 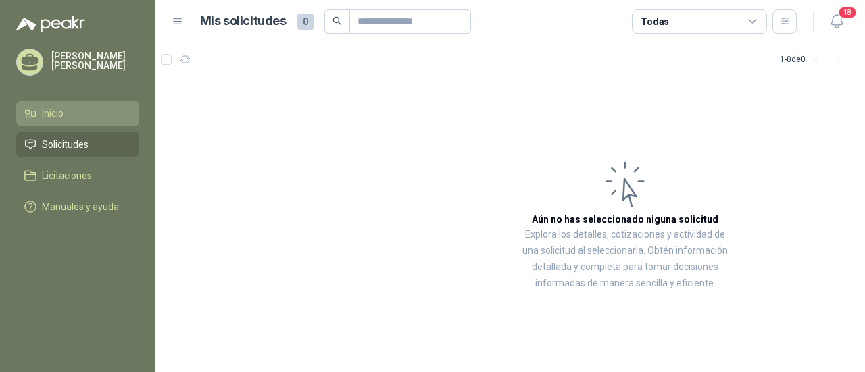 I want to click on a: Solicitudes, so click(x=78, y=145).